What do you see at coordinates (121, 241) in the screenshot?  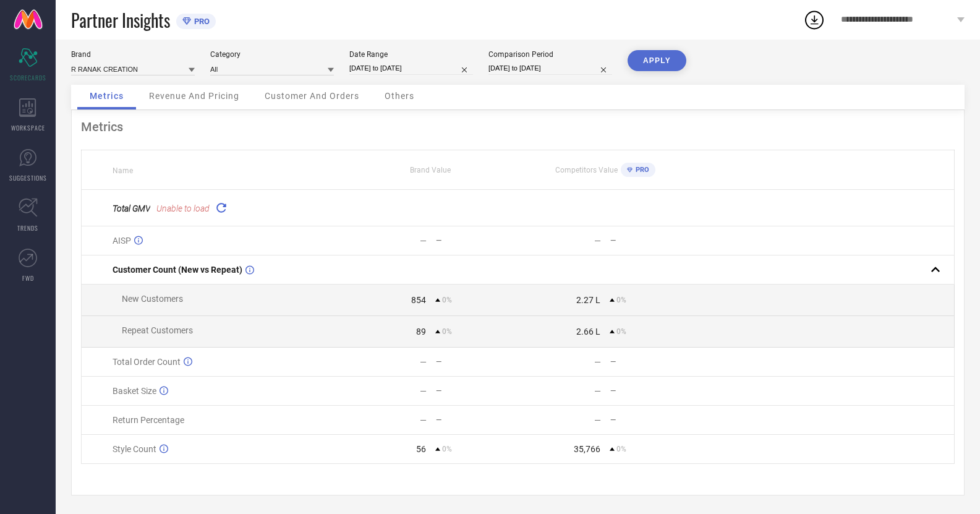 I see `span: AISP` at bounding box center [121, 241].